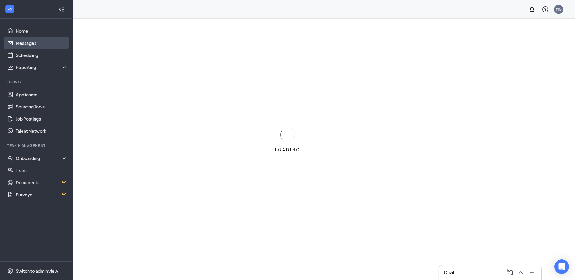 The width and height of the screenshot is (575, 280). What do you see at coordinates (532, 9) in the screenshot?
I see `svg: Notifications` at bounding box center [532, 9].